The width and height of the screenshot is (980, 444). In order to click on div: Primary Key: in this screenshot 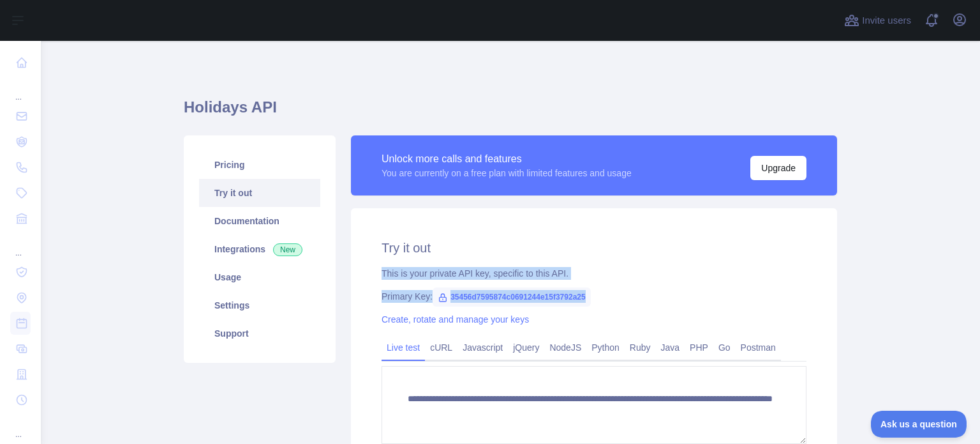, I will do `click(594, 296)`.